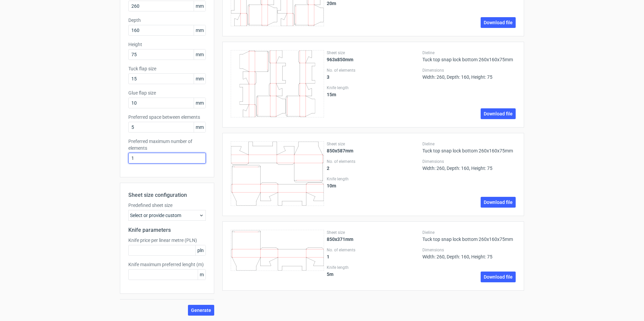 The image size is (644, 321). I want to click on strong: 15 m, so click(332, 95).